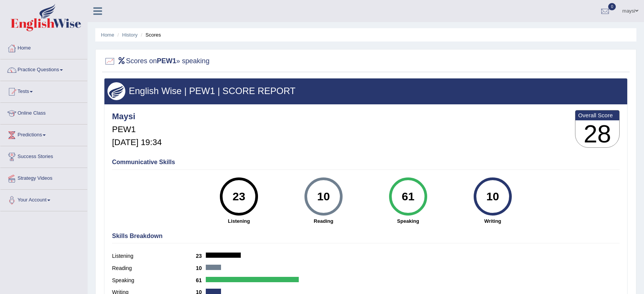 The image size is (644, 294). What do you see at coordinates (44, 90) in the screenshot?
I see `a: Tests` at bounding box center [44, 90].